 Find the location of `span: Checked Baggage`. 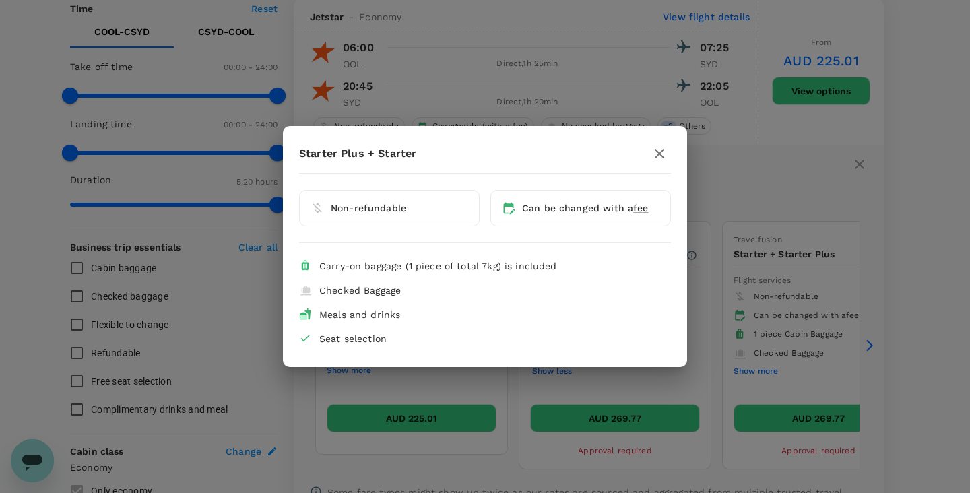

span: Checked Baggage is located at coordinates (360, 290).